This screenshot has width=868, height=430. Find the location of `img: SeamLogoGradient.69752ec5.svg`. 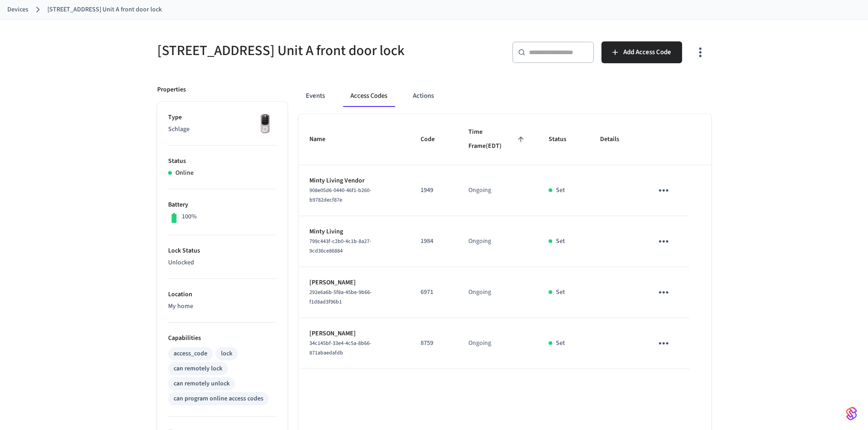

img: SeamLogoGradient.69752ec5.svg is located at coordinates (851, 414).